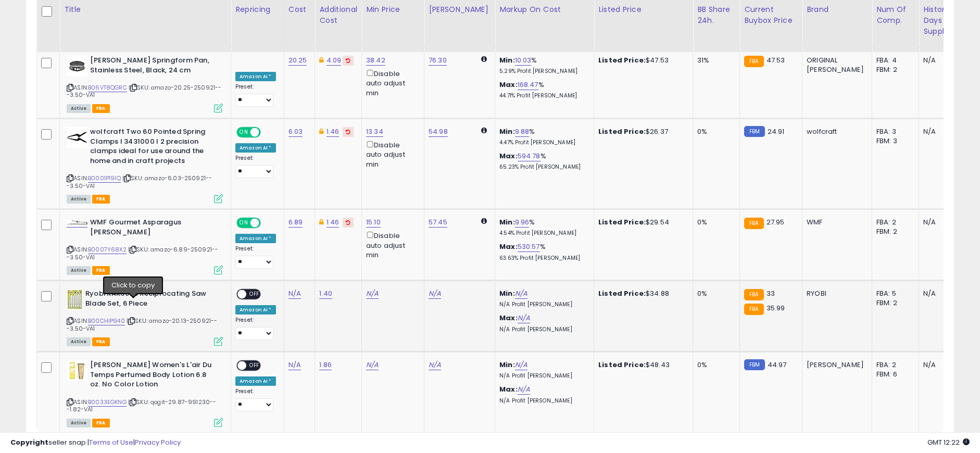 The image size is (980, 453). Describe the element at coordinates (894, 60) in the screenshot. I see `div: FBA: 4` at that location.